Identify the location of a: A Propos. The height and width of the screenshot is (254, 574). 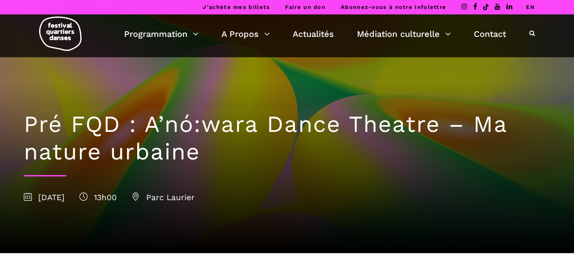
(246, 34).